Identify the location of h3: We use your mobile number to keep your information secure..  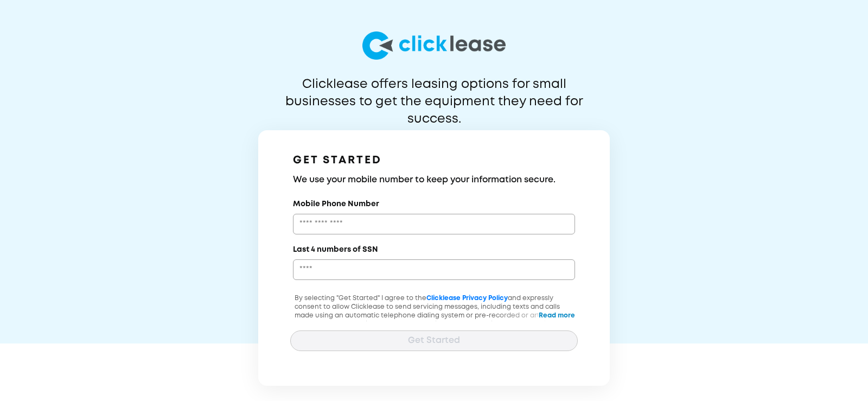
(434, 180).